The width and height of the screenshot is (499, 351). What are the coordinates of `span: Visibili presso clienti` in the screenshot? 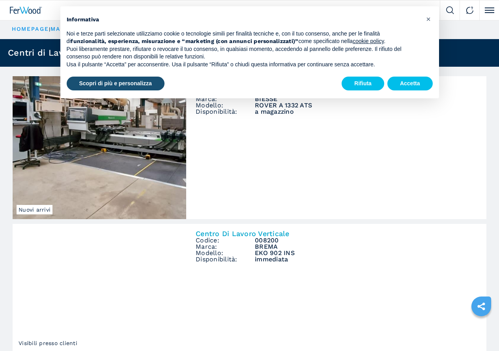 It's located at (48, 343).